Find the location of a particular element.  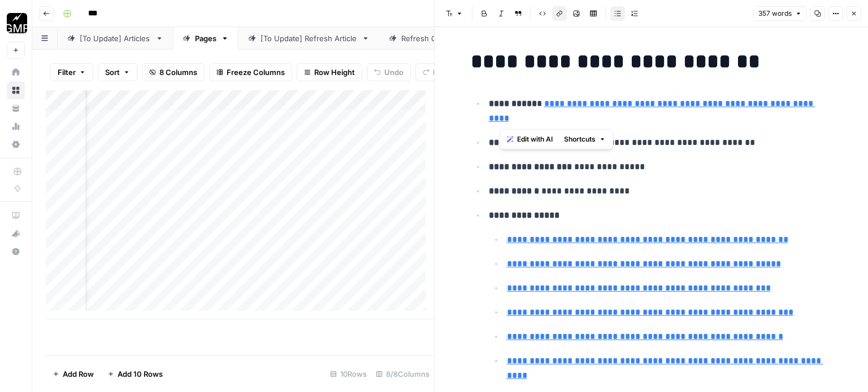

div: Refresh Outline is located at coordinates (428, 39).